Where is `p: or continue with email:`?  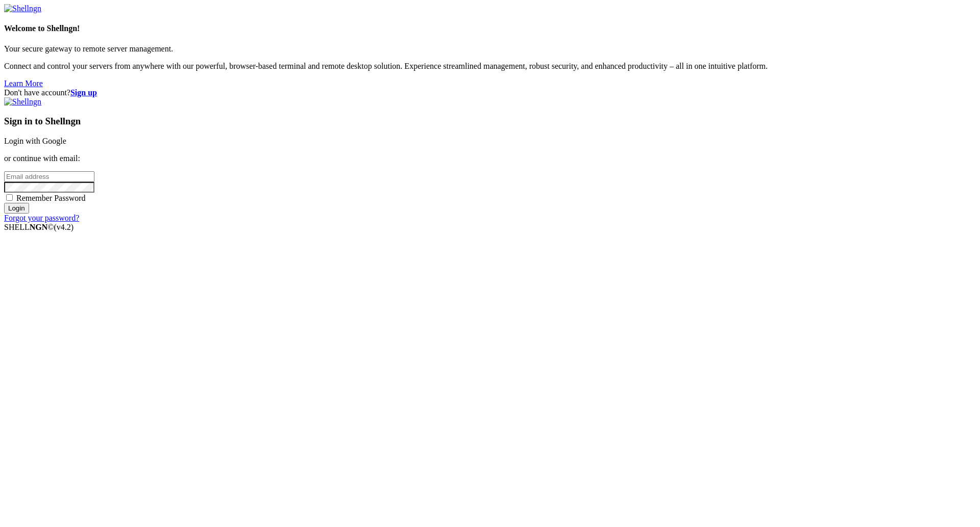 p: or continue with email: is located at coordinates (490, 159).